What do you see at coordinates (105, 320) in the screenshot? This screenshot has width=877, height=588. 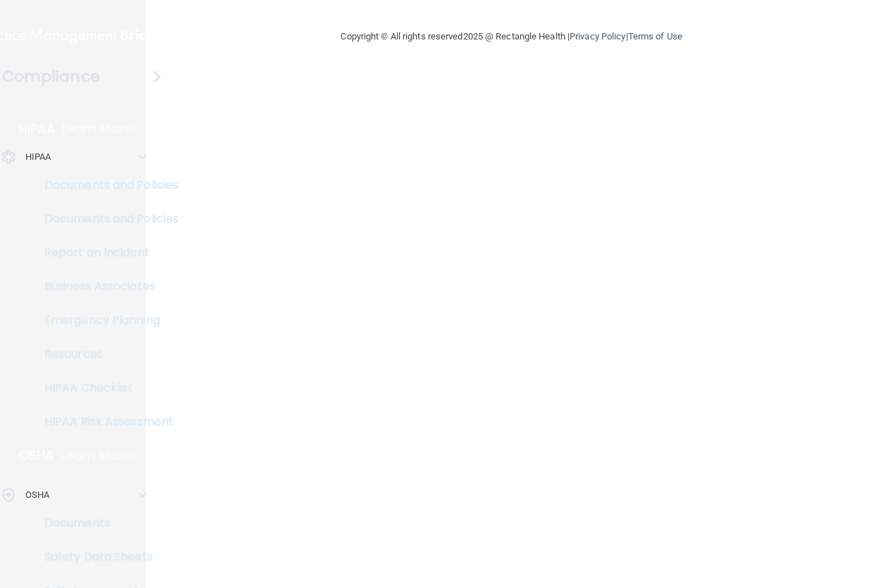 I see `p: Emergency Planning` at bounding box center [105, 320].